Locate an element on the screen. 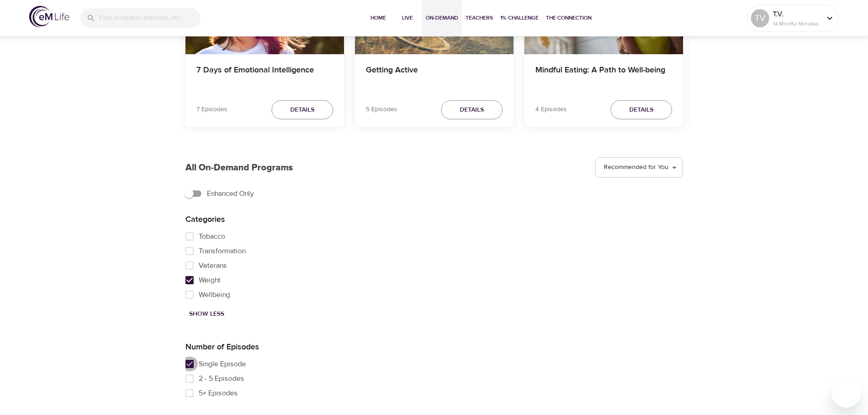 Image resolution: width=868 pixels, height=415 pixels. input: Find programs, teachers, etc... is located at coordinates (150, 18).